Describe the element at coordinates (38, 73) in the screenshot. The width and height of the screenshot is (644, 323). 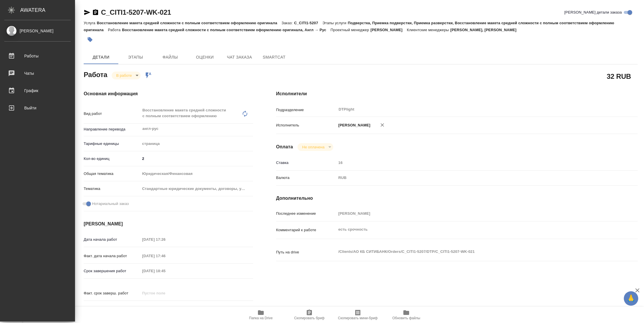
I see `a: Чаты` at that location.